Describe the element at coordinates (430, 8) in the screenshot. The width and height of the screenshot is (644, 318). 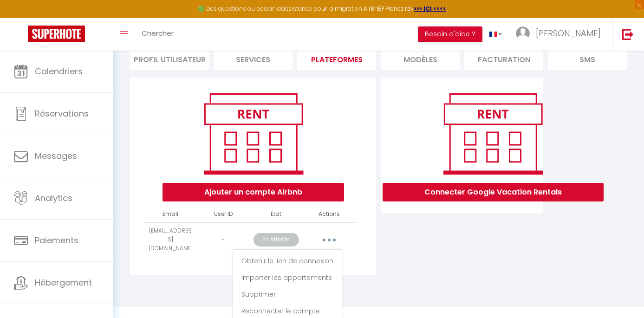
I see `a: >>> ICI <<<<` at that location.